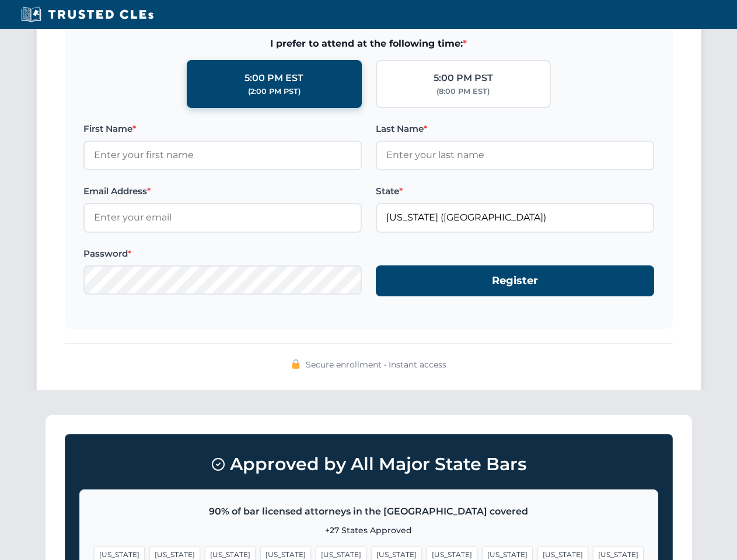  What do you see at coordinates (274, 78) in the screenshot?
I see `div: 5:00 PM EST` at bounding box center [274, 78].